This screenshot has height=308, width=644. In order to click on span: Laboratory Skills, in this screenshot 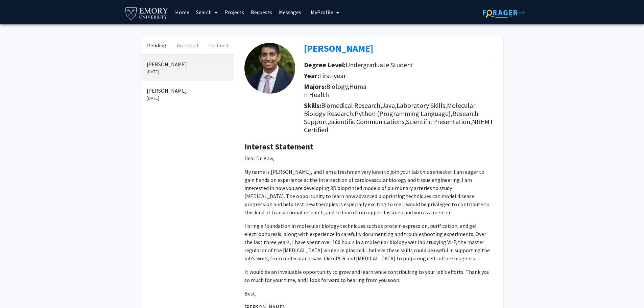, I will do `click(421, 105)`.